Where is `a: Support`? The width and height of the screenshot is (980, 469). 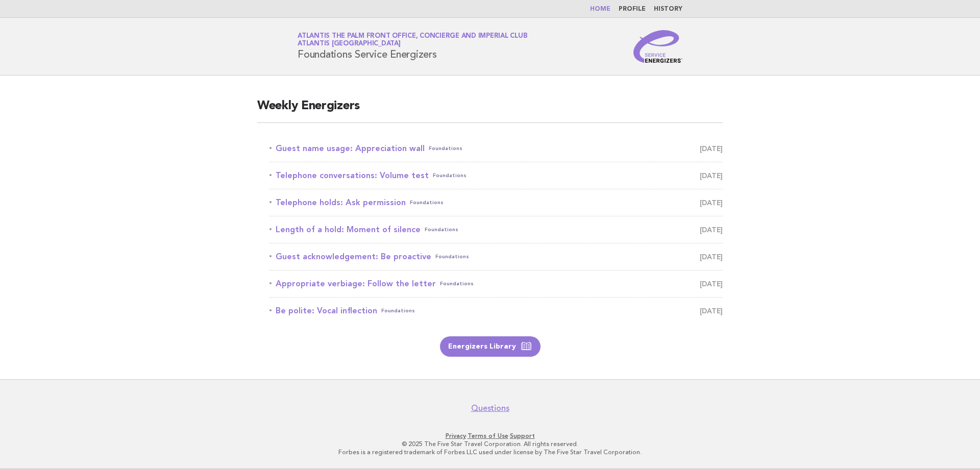 a: Support is located at coordinates (522, 436).